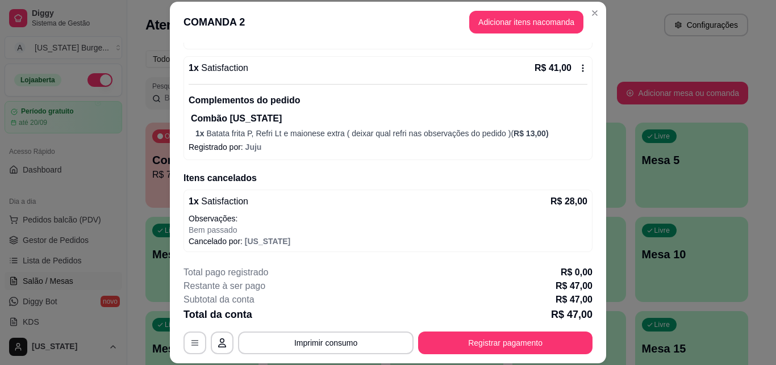  Describe the element at coordinates (391, 133) in the screenshot. I see `p: Batata frita P, Refri Lt e maionese extra ( deixar qual refri nas observações do pedido ) (` at that location.